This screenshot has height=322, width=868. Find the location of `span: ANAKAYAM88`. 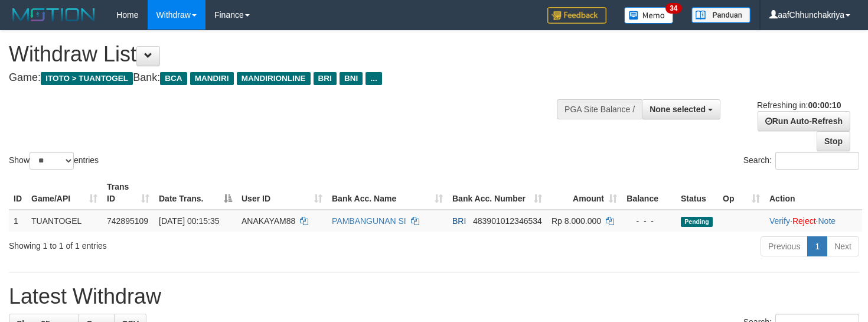

span: ANAKAYAM88 is located at coordinates (268, 221).